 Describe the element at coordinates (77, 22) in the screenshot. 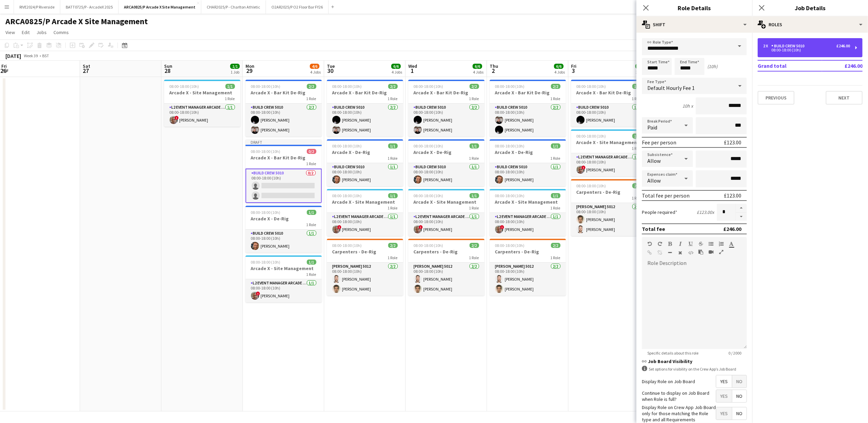

I see `h1: ARCA0825/P Arcade X Site Management` at that location.